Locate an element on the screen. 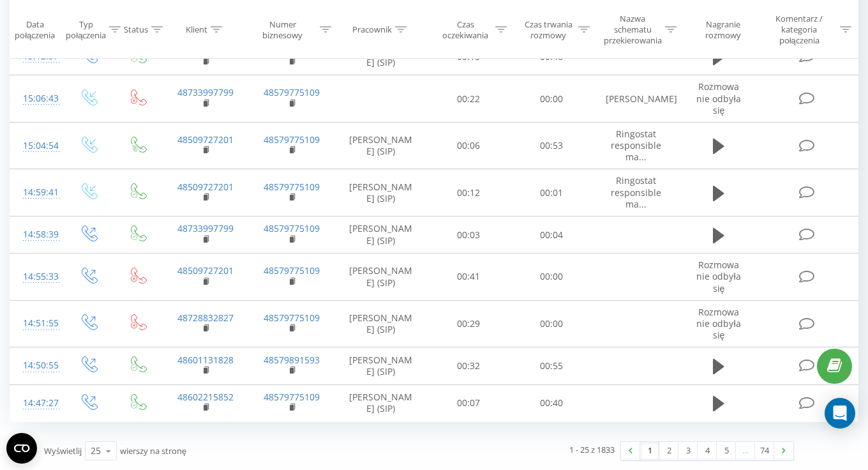 This screenshot has width=868, height=470. div: 14:51:55 is located at coordinates (36, 323).